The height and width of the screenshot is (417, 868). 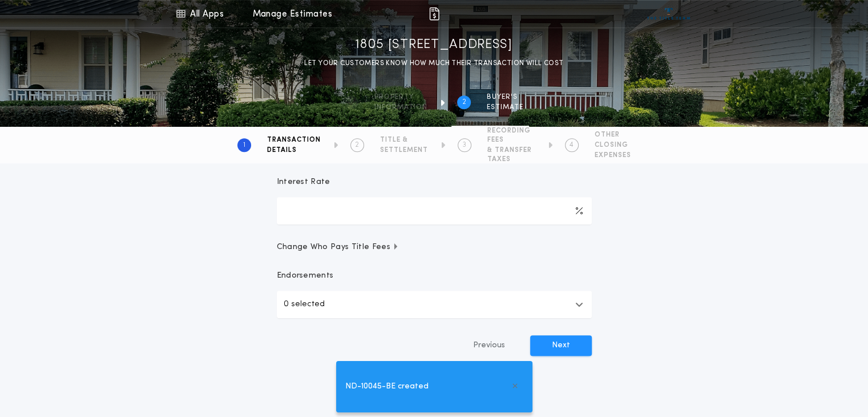 I want to click on span: ND-10045-BE created, so click(x=387, y=387).